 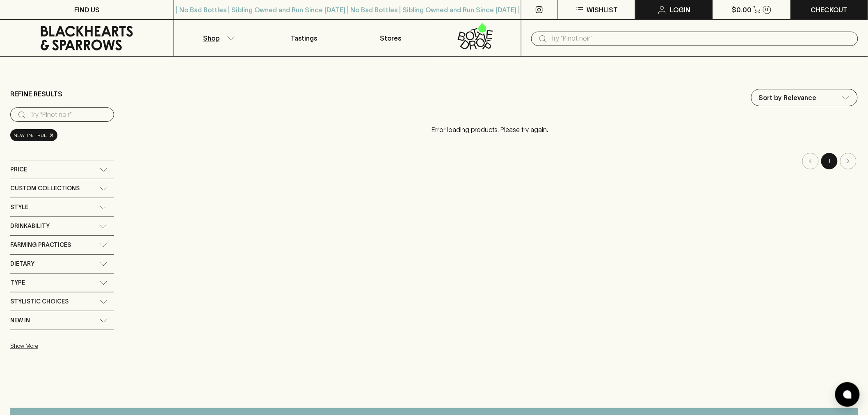 What do you see at coordinates (304, 38) in the screenshot?
I see `a: Tastings` at bounding box center [304, 38].